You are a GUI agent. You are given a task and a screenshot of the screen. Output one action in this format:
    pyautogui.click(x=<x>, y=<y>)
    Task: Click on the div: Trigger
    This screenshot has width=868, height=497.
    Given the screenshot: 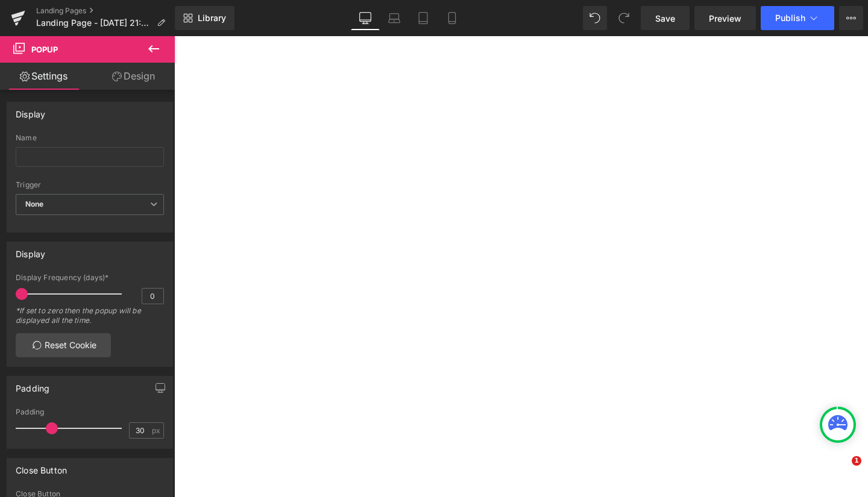 What is the action you would take?
    pyautogui.click(x=89, y=185)
    